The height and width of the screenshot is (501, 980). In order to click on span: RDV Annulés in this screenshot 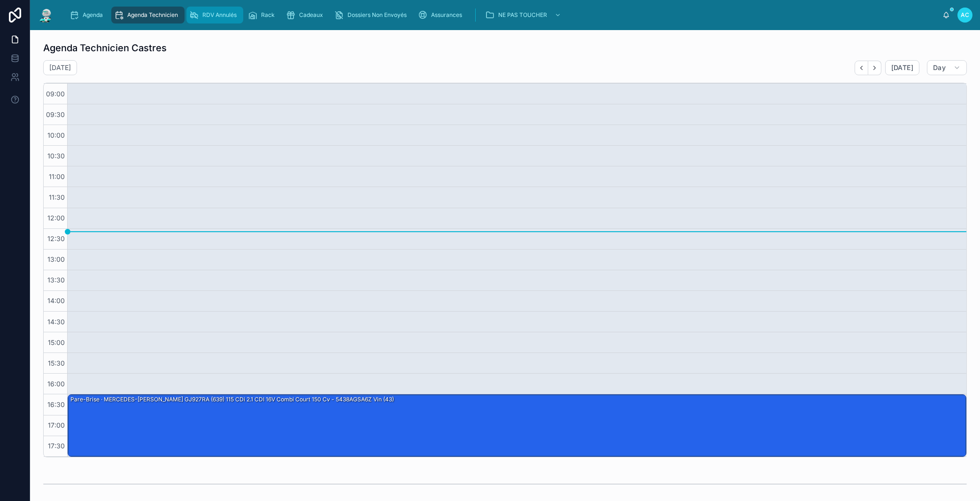, I will do `click(219, 15)`.